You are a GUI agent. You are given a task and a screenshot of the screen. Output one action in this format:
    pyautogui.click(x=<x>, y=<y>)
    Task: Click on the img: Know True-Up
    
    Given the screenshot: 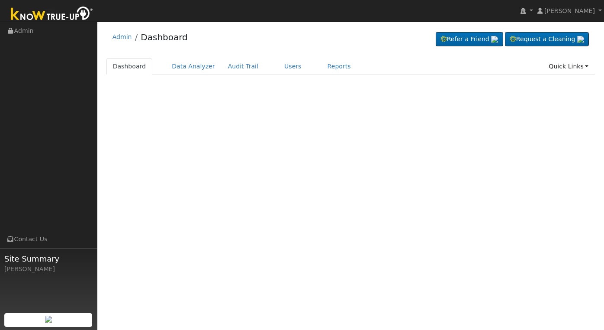 What is the action you would take?
    pyautogui.click(x=52, y=14)
    